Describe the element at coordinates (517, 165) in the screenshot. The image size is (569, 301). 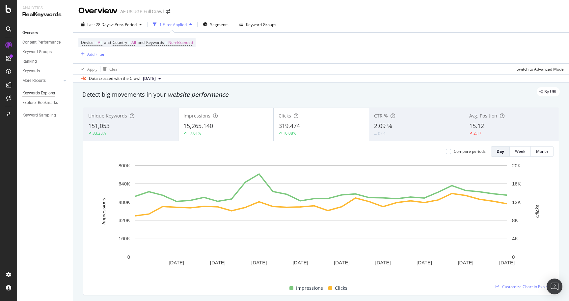
I see `text: 20K` at that location.